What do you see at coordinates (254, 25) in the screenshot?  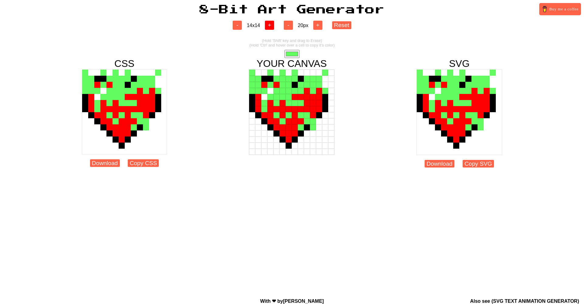 I see `span: 14 x 14` at bounding box center [254, 25].